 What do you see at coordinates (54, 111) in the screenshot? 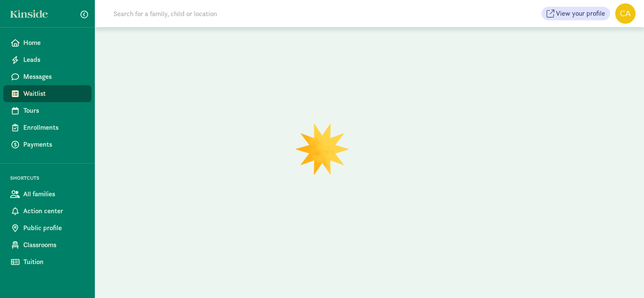
I see `span: Tours` at bounding box center [54, 111].